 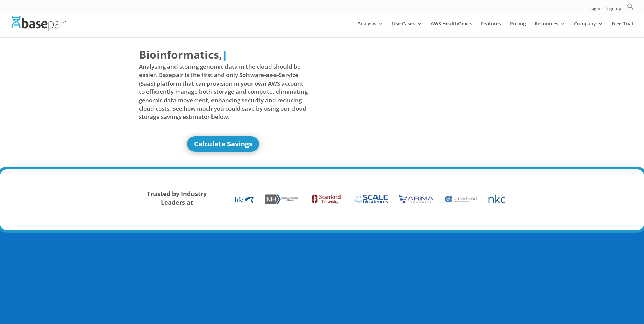 I want to click on a: Sign up, so click(x=614, y=10).